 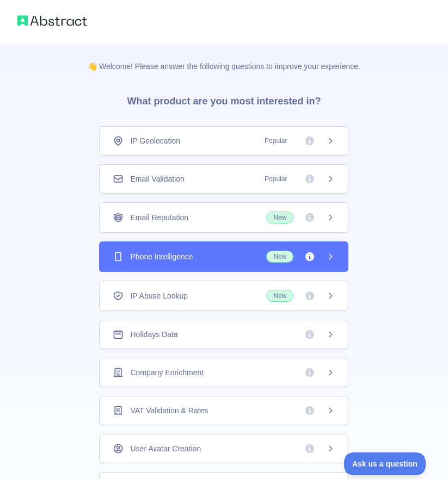 What do you see at coordinates (159, 296) in the screenshot?
I see `span: IP Abuse Lookup` at bounding box center [159, 296].